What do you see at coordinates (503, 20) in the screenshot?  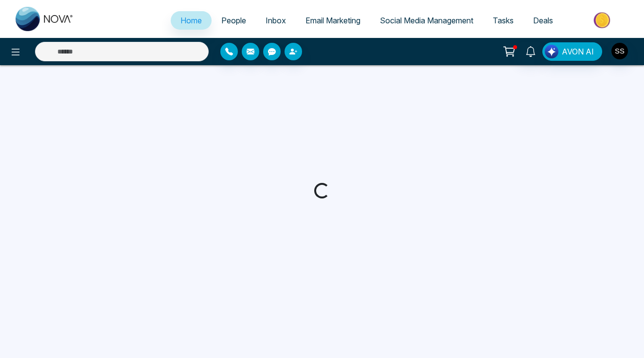 I see `a: Tasks` at bounding box center [503, 20].